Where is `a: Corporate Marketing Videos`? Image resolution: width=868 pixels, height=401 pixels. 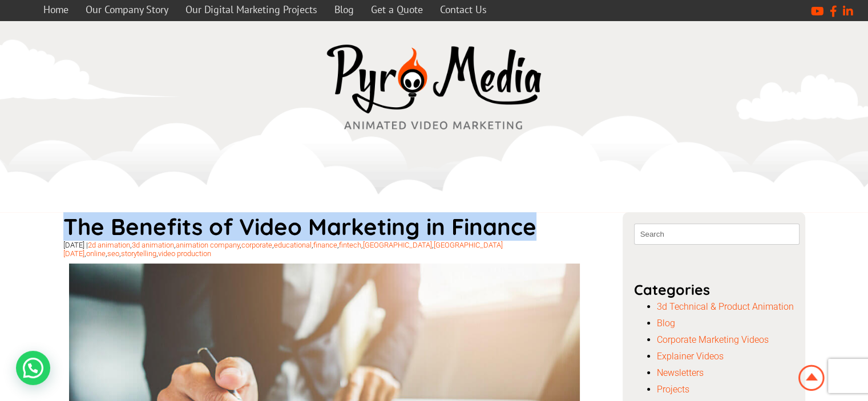 a: Corporate Marketing Videos is located at coordinates (713, 339).